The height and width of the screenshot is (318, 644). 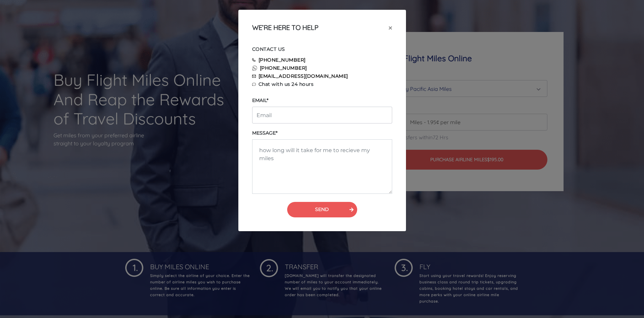 I want to click on span: CONTACT US, so click(x=269, y=49).